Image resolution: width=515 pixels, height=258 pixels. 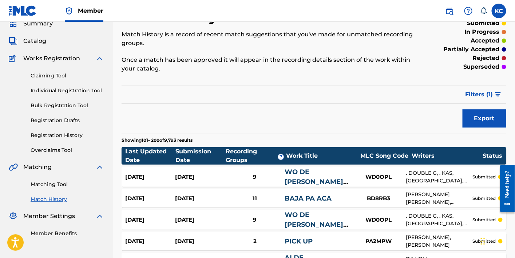 I want to click on img: Works Registration, so click(x=13, y=59).